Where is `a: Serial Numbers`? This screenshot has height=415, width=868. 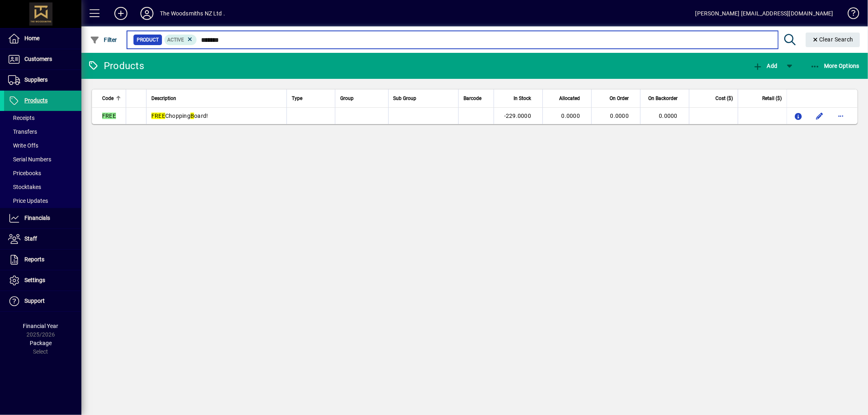
a: Serial Numbers is located at coordinates (43, 160).